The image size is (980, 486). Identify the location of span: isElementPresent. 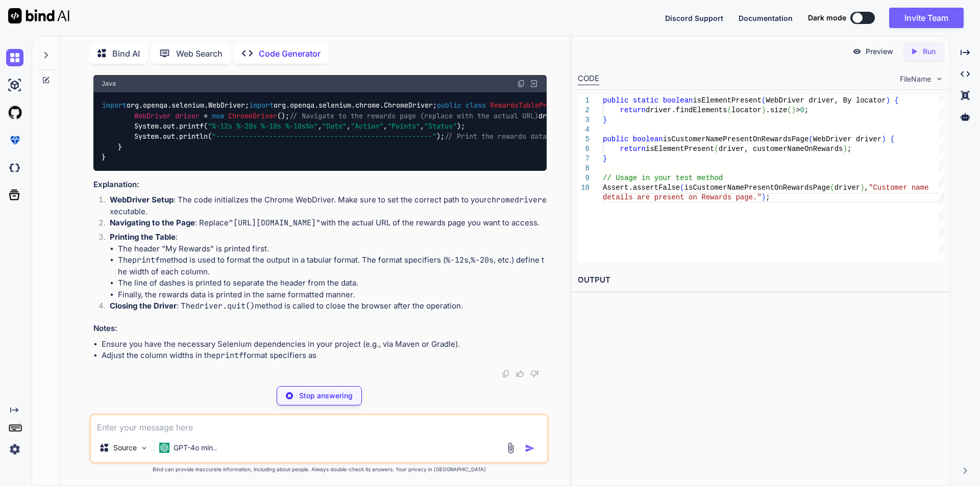
(680, 149).